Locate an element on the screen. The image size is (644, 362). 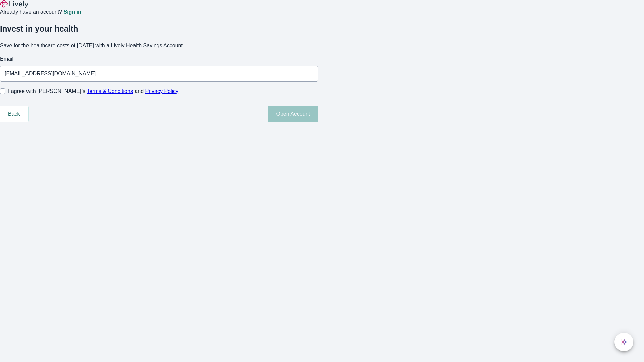
svg: Lively AI Assistant is located at coordinates (624, 342).